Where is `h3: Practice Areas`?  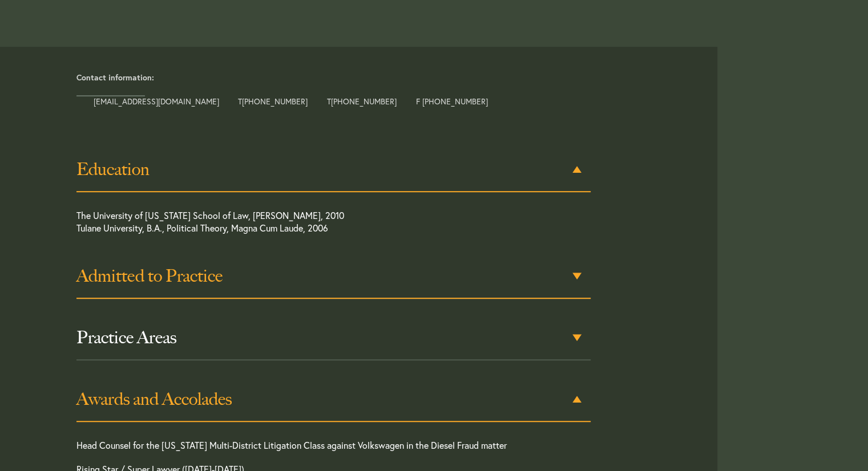
h3: Practice Areas is located at coordinates (333, 337).